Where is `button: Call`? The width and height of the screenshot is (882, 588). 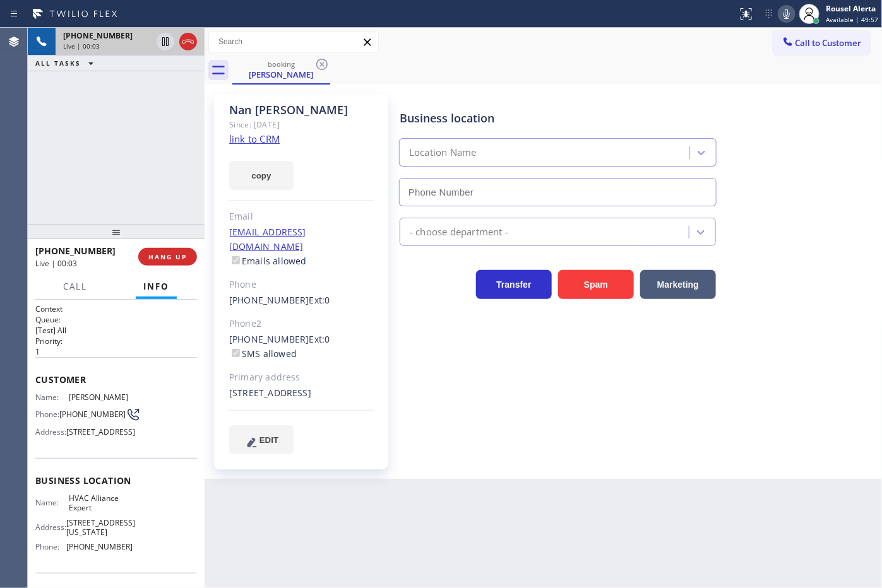 button: Call is located at coordinates (75, 286).